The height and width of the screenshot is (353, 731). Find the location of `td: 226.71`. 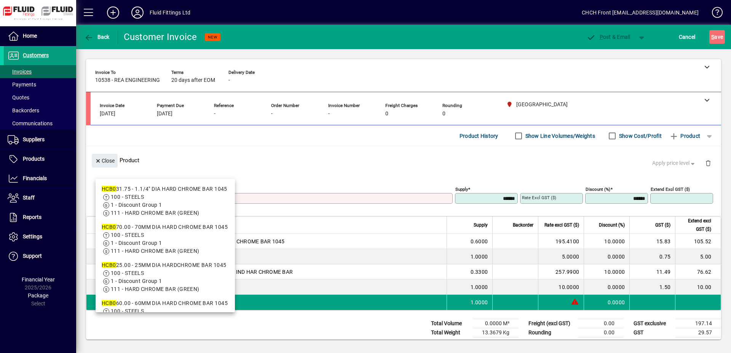

td: 226.71 is located at coordinates (698, 342).